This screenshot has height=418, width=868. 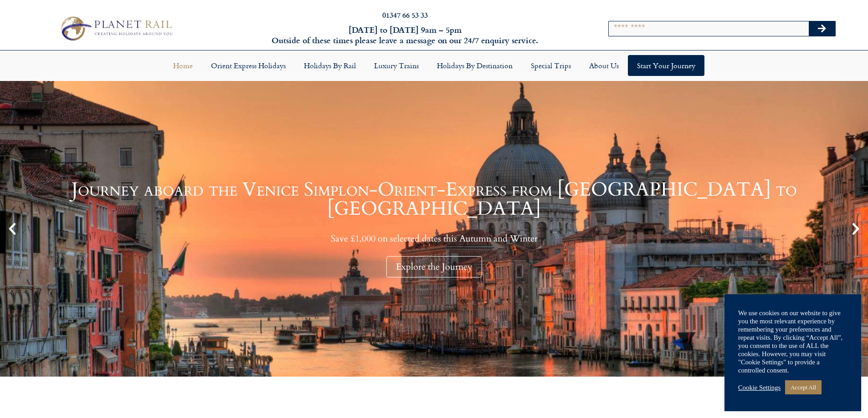 What do you see at coordinates (397, 65) in the screenshot?
I see `a: Luxury Trains` at bounding box center [397, 65].